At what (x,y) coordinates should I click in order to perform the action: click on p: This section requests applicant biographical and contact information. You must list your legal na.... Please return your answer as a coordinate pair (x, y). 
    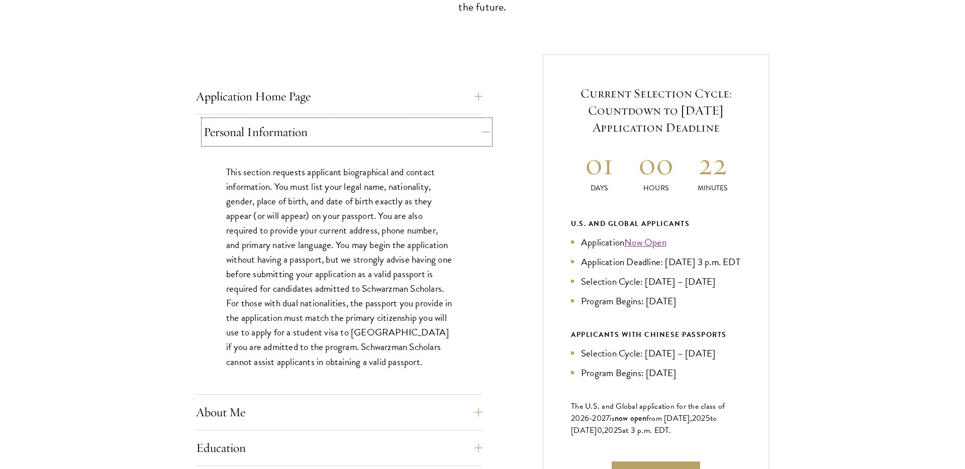
    Looking at the image, I should click on (339, 267).